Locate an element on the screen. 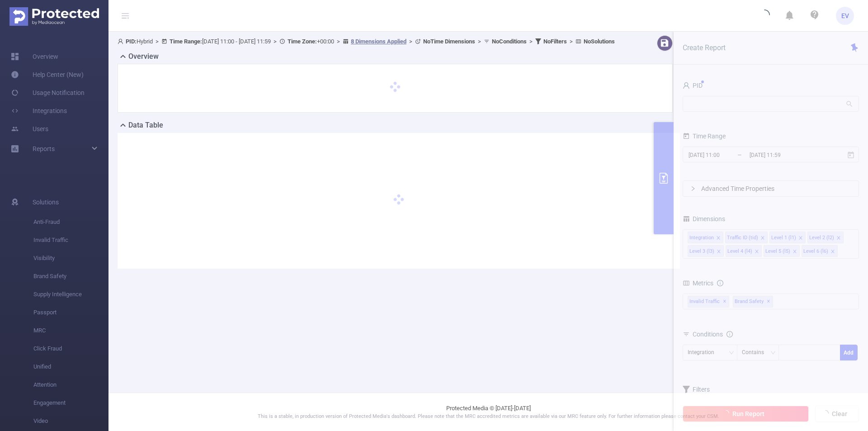 This screenshot has height=431, width=868. span: Supply Intelligence is located at coordinates (71, 294).